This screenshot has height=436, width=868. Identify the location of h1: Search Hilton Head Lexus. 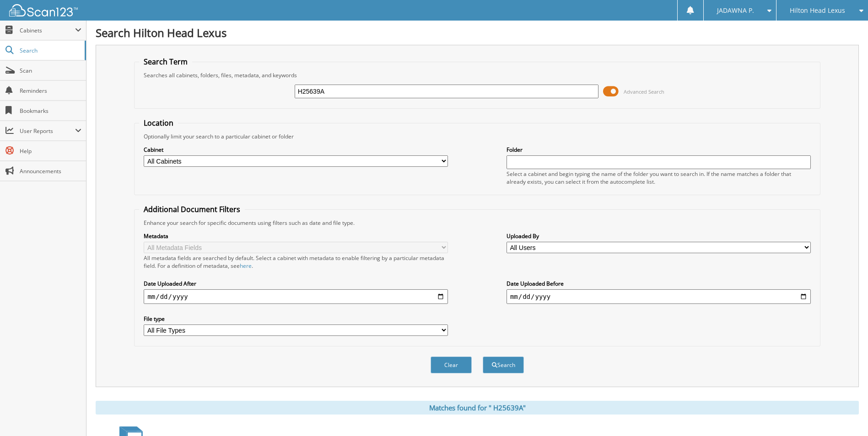
(477, 32).